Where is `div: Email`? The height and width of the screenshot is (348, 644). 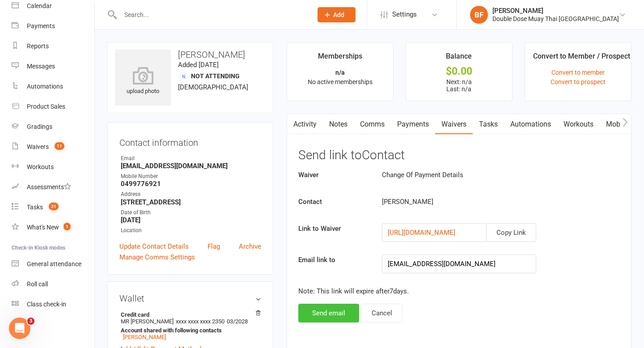 div: Email is located at coordinates (191, 158).